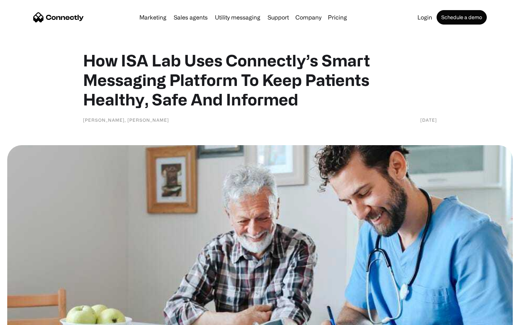 The width and height of the screenshot is (520, 325). I want to click on aside: Language selected: English, so click(25, 318).